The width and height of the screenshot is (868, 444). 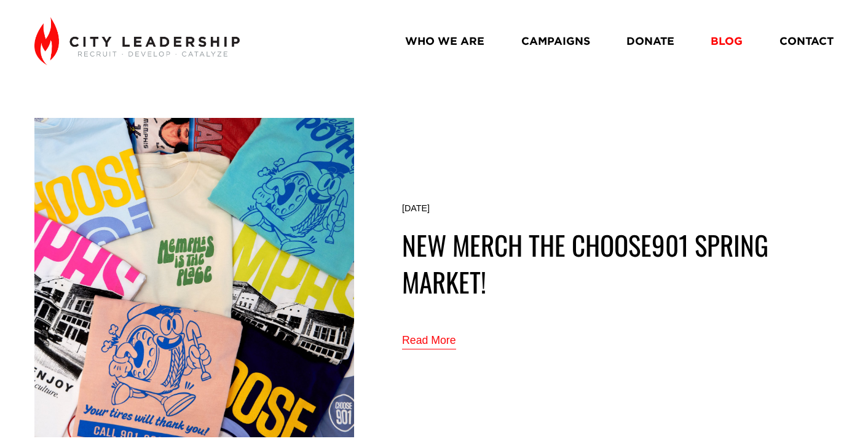 What do you see at coordinates (136, 41) in the screenshot?
I see `a: City Leadership - Recruit. Develop. Catalyze.` at bounding box center [136, 41].